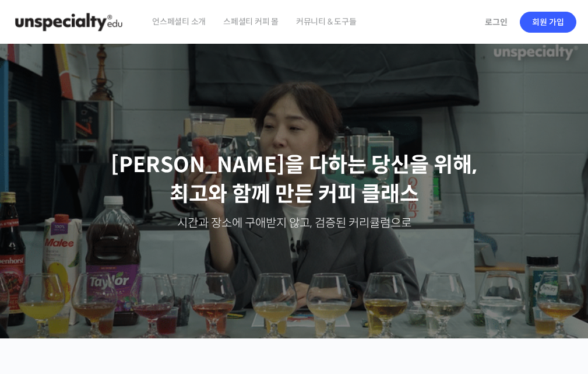 Image resolution: width=588 pixels, height=374 pixels. I want to click on p: 시간과 장소에 구애받지 않고, 검증된 커리큘럼으로, so click(294, 223).